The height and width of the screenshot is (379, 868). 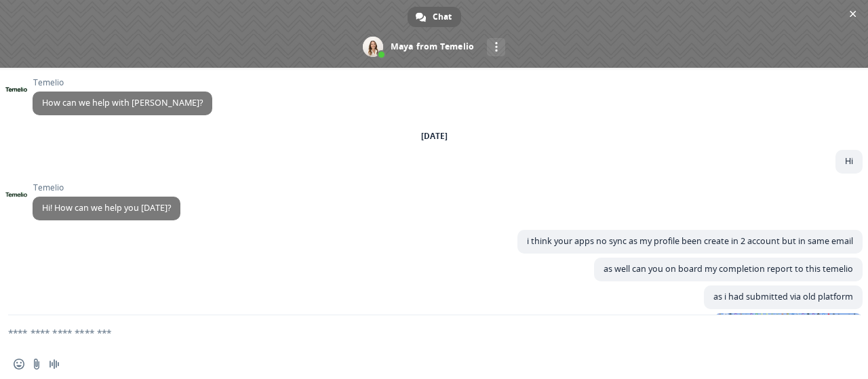 I want to click on span: Send a file, so click(x=37, y=365).